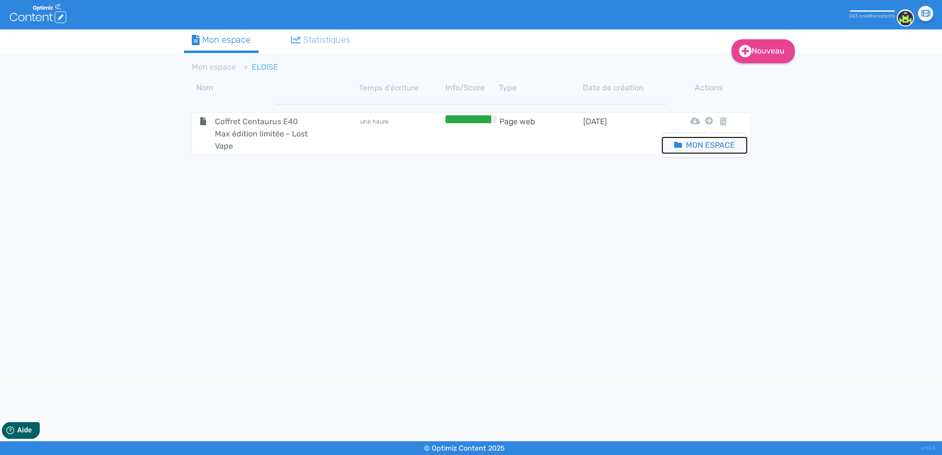 The height and width of the screenshot is (455, 942). I want to click on img: d41d8cd98f00b204e9800998ecf8427e, so click(905, 18).